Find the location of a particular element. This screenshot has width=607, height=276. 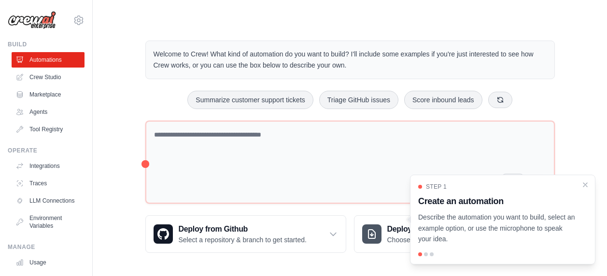

span: Step 1 is located at coordinates (436, 187).